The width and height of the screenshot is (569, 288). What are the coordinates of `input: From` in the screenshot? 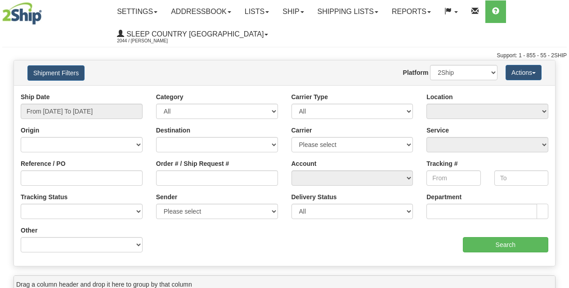 It's located at (454, 178).